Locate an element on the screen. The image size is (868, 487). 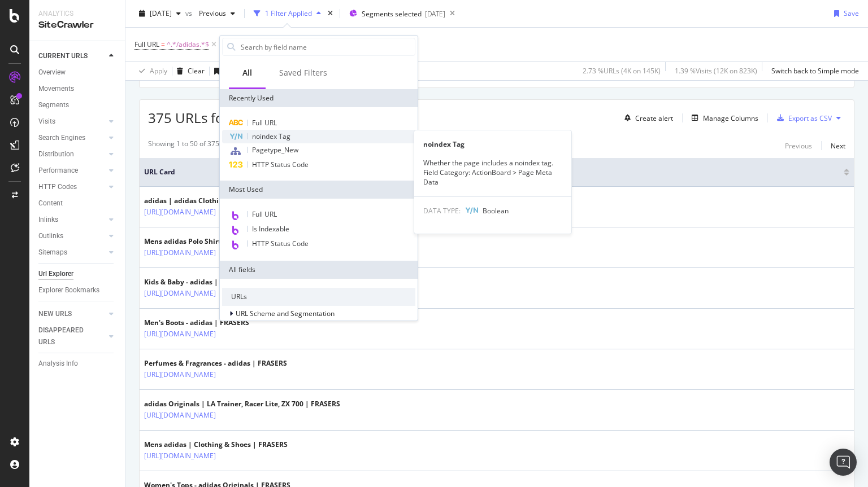
div: Overview is located at coordinates (52, 73).